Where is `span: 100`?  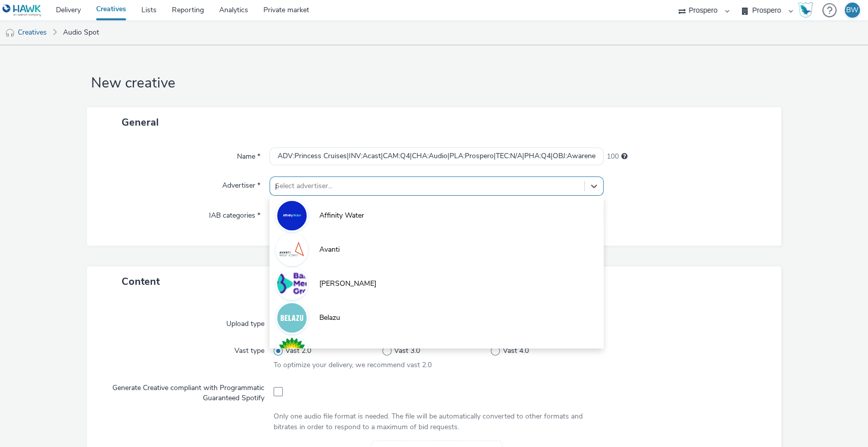 span: 100 is located at coordinates (612, 157).